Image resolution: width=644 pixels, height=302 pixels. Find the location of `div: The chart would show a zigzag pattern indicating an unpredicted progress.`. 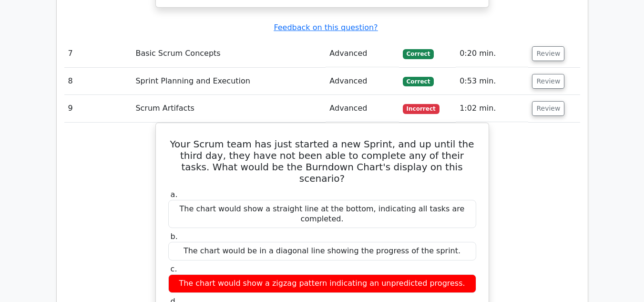

div: The chart would show a zigzag pattern indicating an unpredicted progress. is located at coordinates (322, 284).